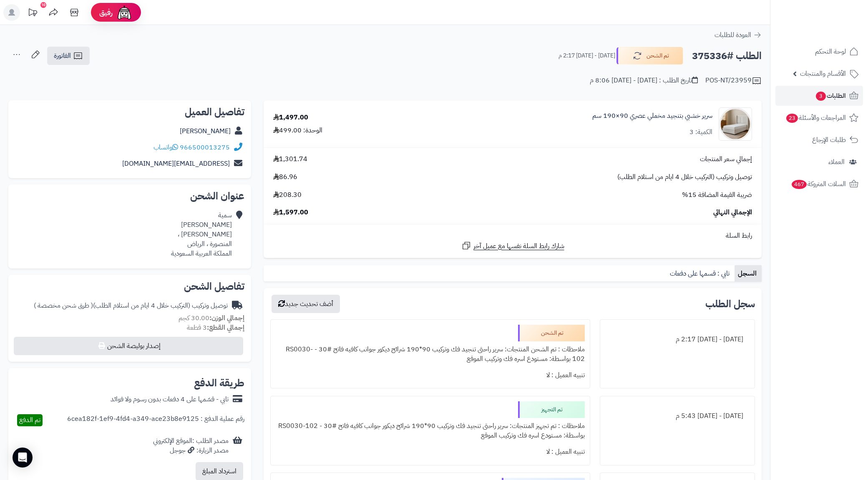  Describe the element at coordinates (190, 446) in the screenshot. I see `div: مصدر الطلب :الموقع الإلكتروني` at that location.